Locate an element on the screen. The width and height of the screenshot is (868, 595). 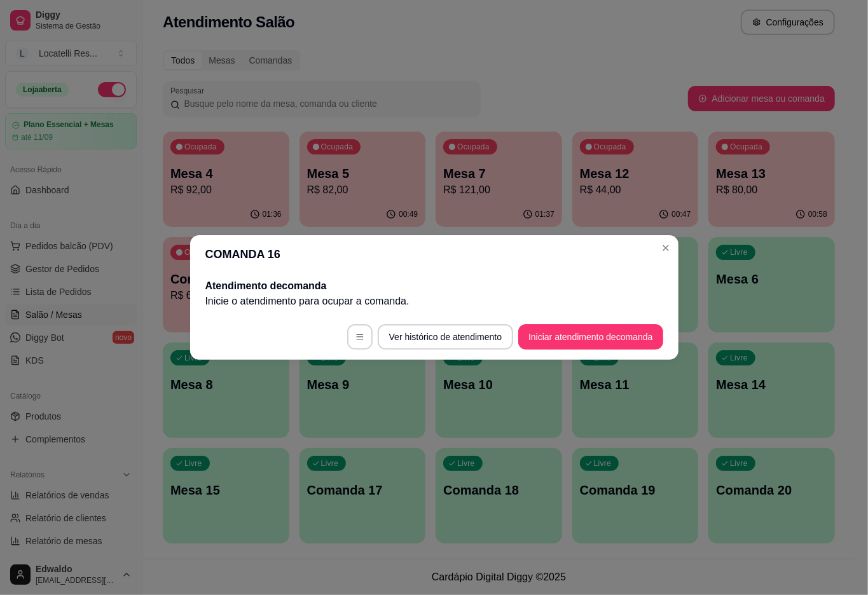
h2: Atendimento de comanda is located at coordinates (434, 286).